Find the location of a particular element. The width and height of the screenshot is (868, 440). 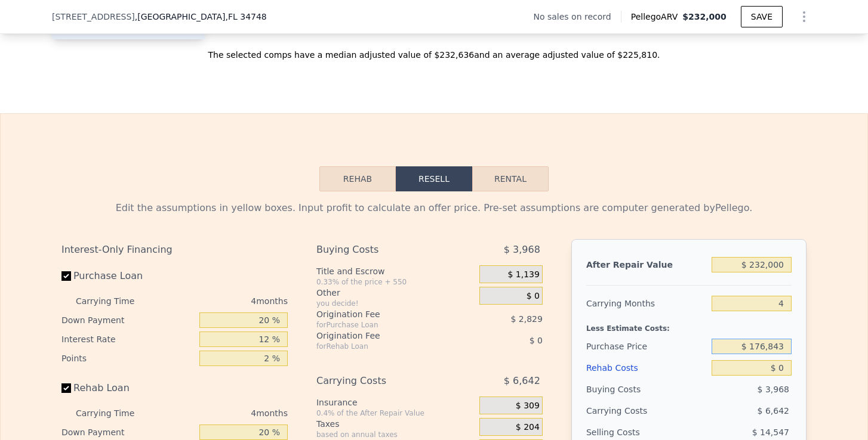

span: $232,000 is located at coordinates (704, 16).